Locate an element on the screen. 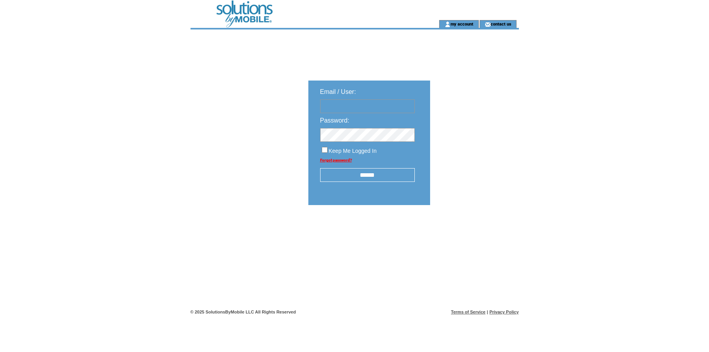 This screenshot has height=352, width=709. a: contact us is located at coordinates (501, 24).